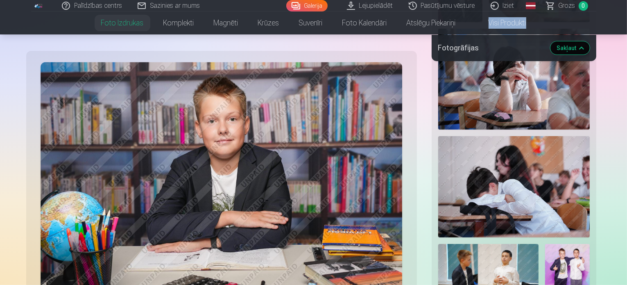 The image size is (627, 285). What do you see at coordinates (179, 23) in the screenshot?
I see `a: Komplekti` at bounding box center [179, 23].